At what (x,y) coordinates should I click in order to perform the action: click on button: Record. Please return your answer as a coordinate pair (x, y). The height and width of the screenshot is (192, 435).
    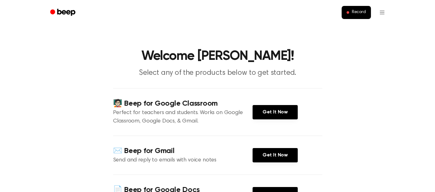
    Looking at the image, I should click on (356, 12).